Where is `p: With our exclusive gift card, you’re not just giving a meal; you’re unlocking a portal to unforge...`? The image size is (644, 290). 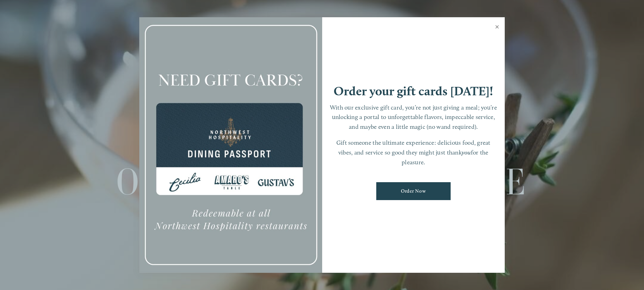
p: With our exclusive gift card, you’re not just giving a meal; you’re unlocking a portal to unforge... is located at coordinates (413, 118).